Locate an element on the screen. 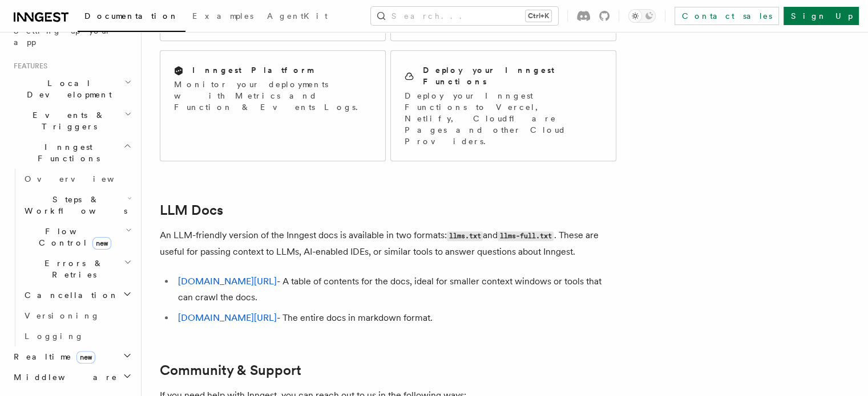  h2: Inngest Platform is located at coordinates (253, 70).